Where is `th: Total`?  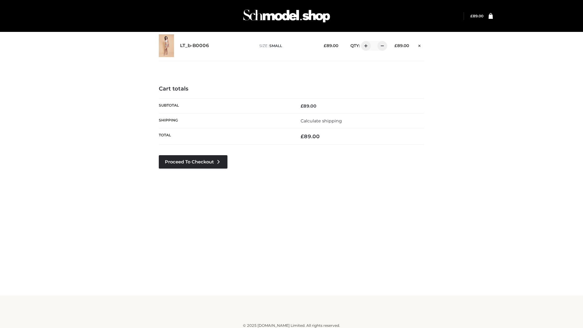
th: Total is located at coordinates (225, 136).